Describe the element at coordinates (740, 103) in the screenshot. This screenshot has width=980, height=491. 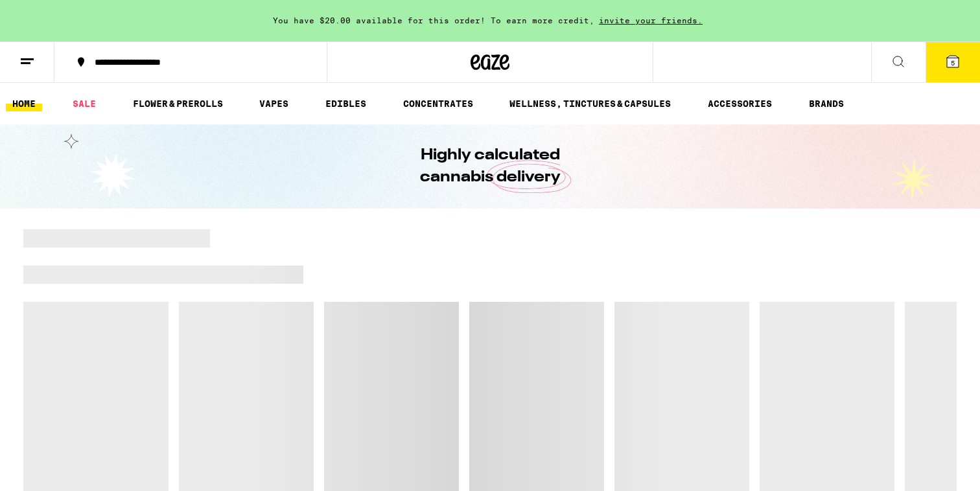
I see `a: ACCESSORIES` at that location.